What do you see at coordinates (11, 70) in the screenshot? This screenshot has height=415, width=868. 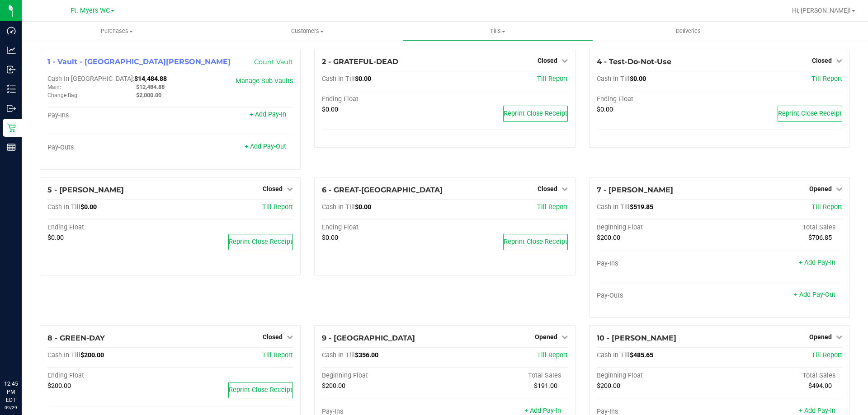 I see `inline-svg: Inbound` at bounding box center [11, 70].